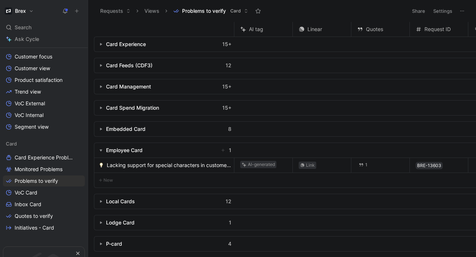 This screenshot has height=257, width=476. I want to click on a: Card Experience Problems, so click(44, 157).